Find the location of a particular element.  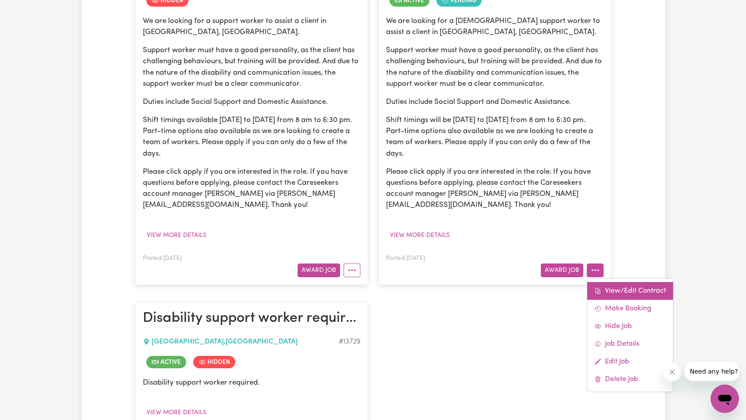

p: Disability support worker required. is located at coordinates (252, 383).